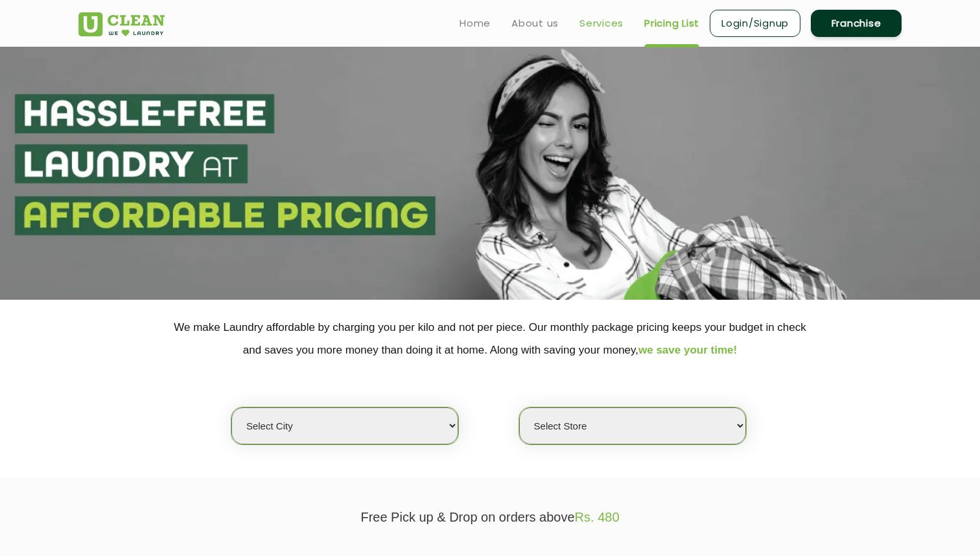  I want to click on img: UClean Laundry and Dry Cleaning, so click(121, 24).